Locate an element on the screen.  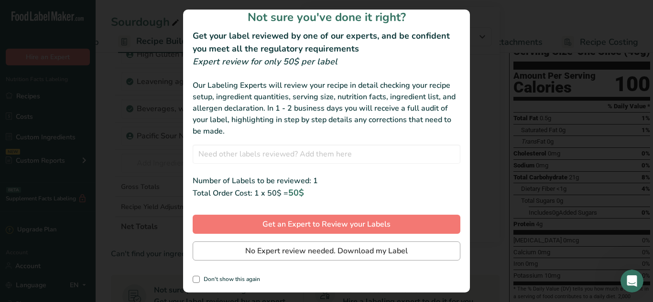
span: Get an Expert to Review your Labels is located at coordinates (326, 225).